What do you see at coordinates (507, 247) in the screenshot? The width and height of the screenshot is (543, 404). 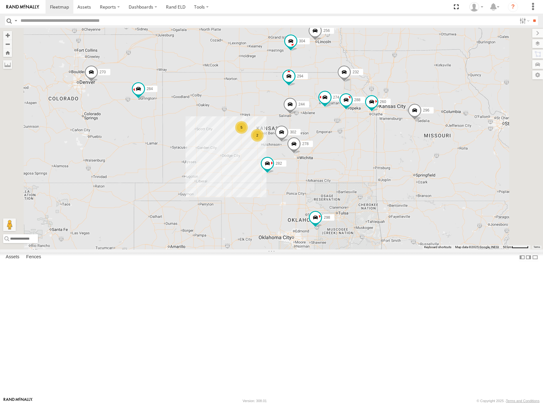 I see `span: 50 km` at bounding box center [507, 247].